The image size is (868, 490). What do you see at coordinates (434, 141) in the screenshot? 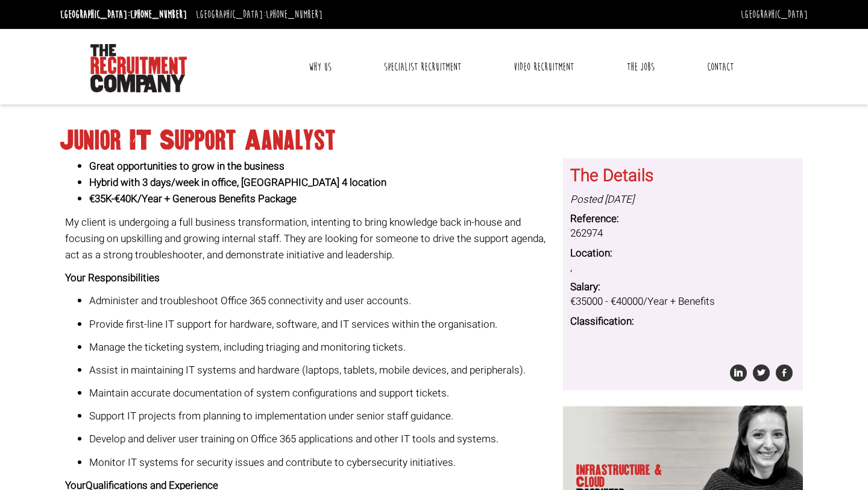
I see `h1: Junior IT Support Aanalyst` at bounding box center [434, 141].